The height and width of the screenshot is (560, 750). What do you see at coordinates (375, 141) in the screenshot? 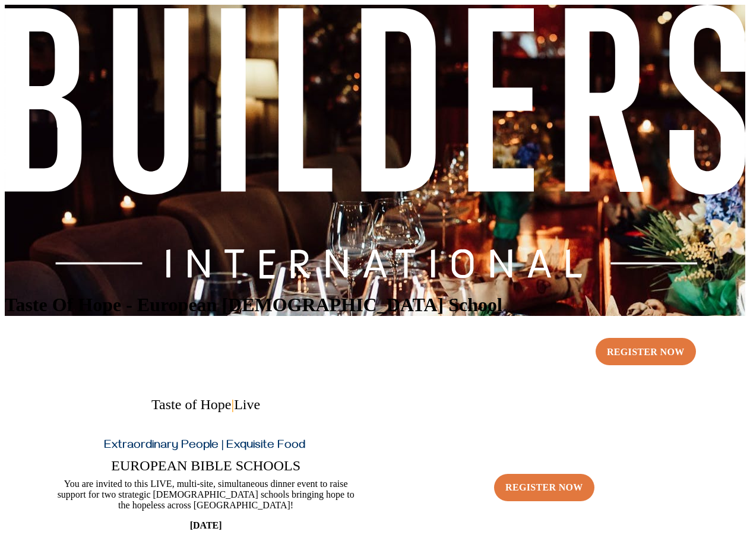
I see `img: Builders International` at bounding box center [375, 141].